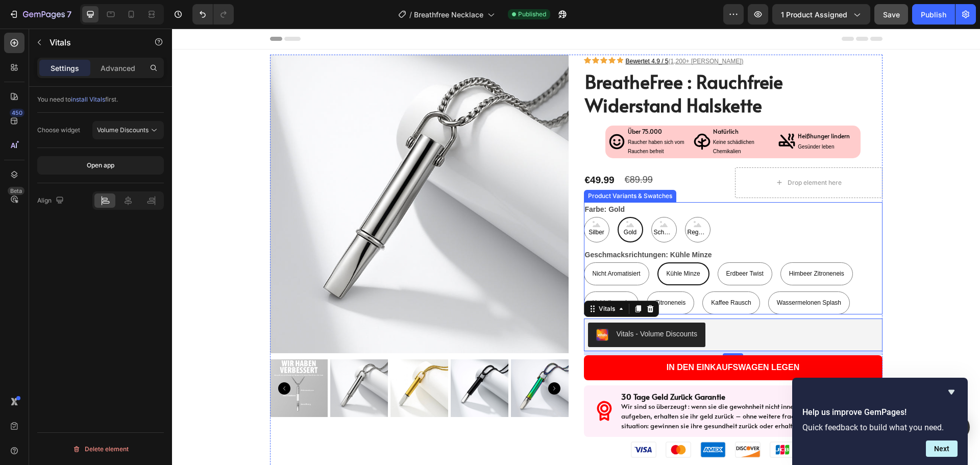  I want to click on div: Vitals - Volume Discounts, so click(485, 306).